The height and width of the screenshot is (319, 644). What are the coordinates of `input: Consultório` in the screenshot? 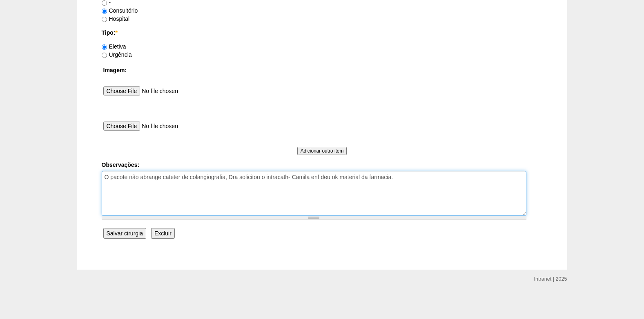 It's located at (104, 11).